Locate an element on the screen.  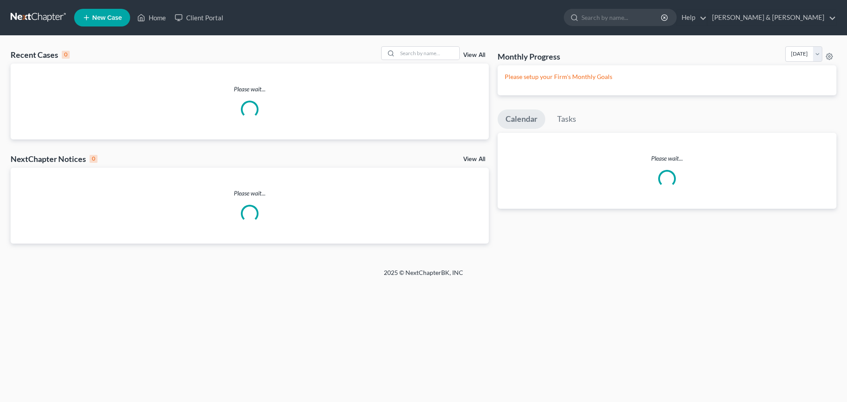
a: Client Portal is located at coordinates (199, 18).